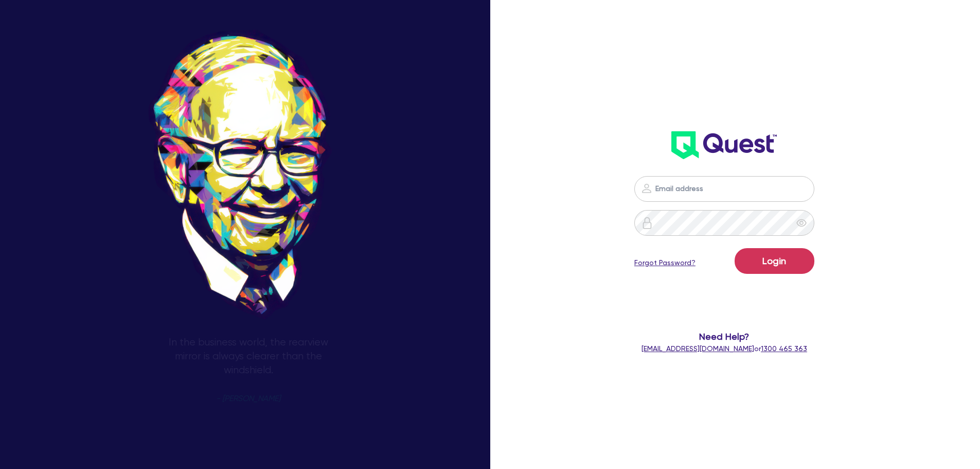 This screenshot has width=980, height=469. I want to click on input: Email address, so click(724, 189).